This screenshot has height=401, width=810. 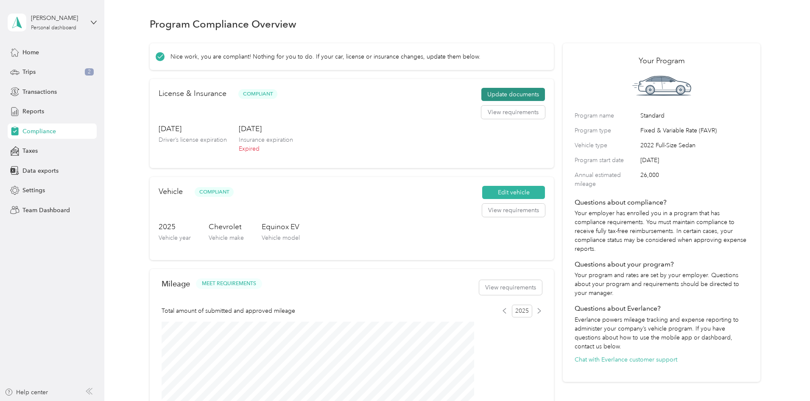 What do you see at coordinates (175, 237) in the screenshot?
I see `p: Vehicle year` at bounding box center [175, 237].